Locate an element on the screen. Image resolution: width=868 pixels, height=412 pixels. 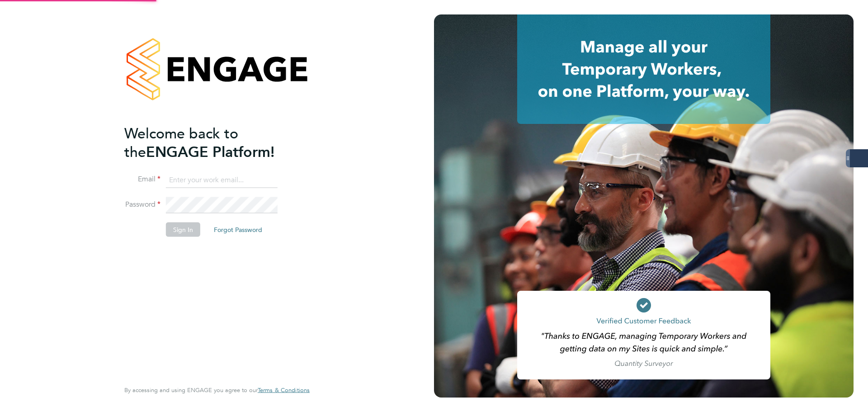
input: Enter your work email... is located at coordinates (221, 180).